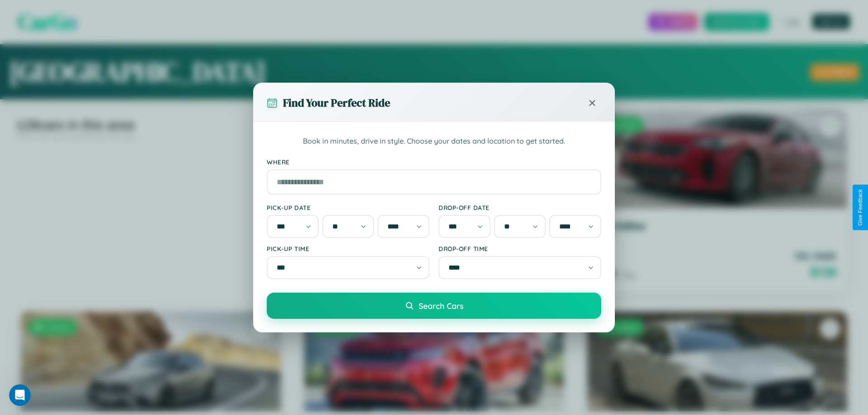  Describe the element at coordinates (348, 207) in the screenshot. I see `label: Pick-up Date` at that location.